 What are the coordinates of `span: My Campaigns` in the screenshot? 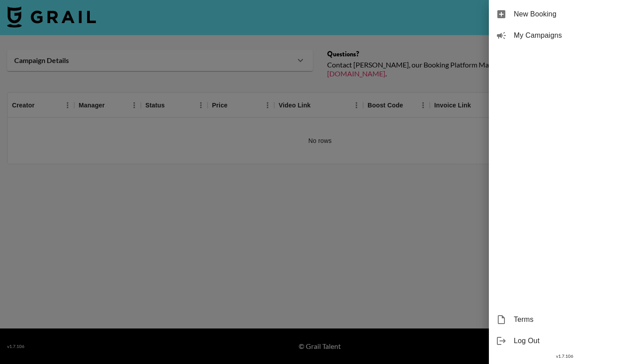 It's located at (574, 36).